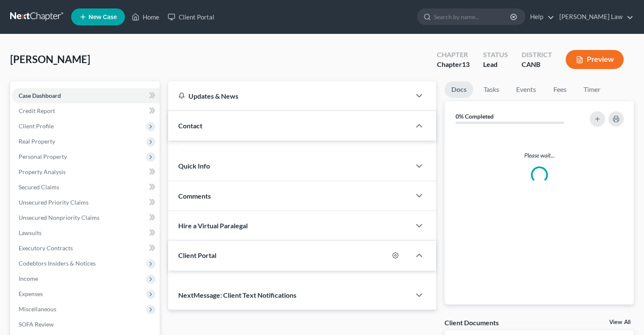 The width and height of the screenshot is (644, 335). I want to click on a: Tasks, so click(491, 89).